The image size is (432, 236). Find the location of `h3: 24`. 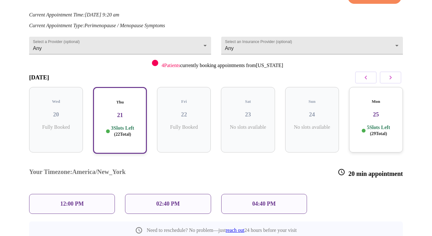

h3: 24 is located at coordinates (312, 115).